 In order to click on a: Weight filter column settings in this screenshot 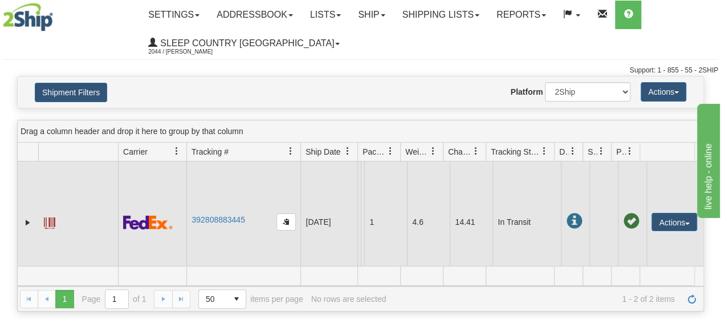, I will do `click(433, 151)`.